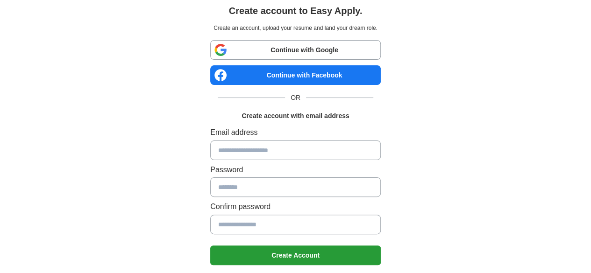 The image size is (591, 273). I want to click on label: Confirm password, so click(295, 207).